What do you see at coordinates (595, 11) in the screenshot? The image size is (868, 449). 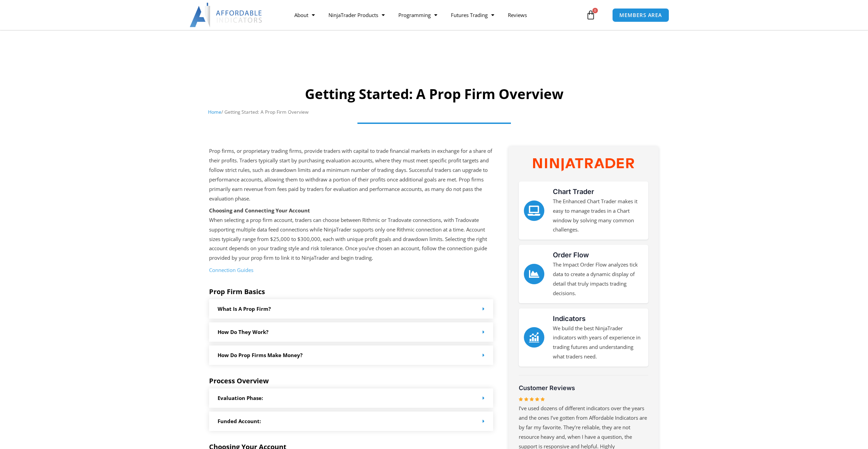 I see `span: 0` at bounding box center [595, 11].